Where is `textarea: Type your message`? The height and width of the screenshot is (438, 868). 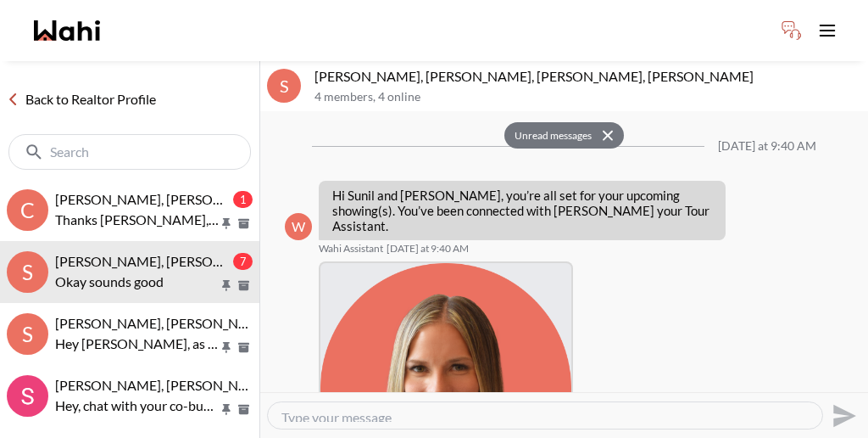
textarea: Type your message is located at coordinates (545, 416).